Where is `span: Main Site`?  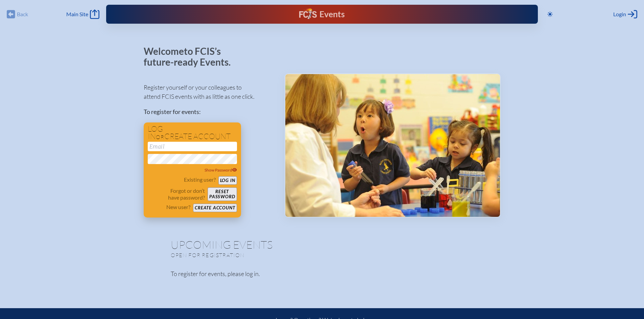
span: Main Site is located at coordinates (77, 14).